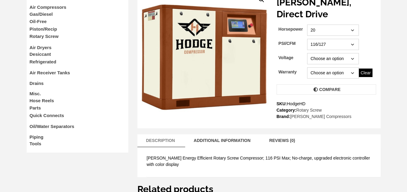 Image resolution: width=407 pixels, height=192 pixels. Describe the element at coordinates (52, 126) in the screenshot. I see `a: Oil/Water Separators` at that location.